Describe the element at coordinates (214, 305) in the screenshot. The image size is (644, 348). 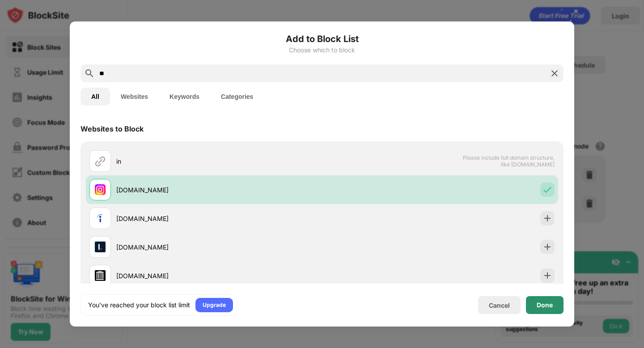
I see `div: Upgrade` at that location.